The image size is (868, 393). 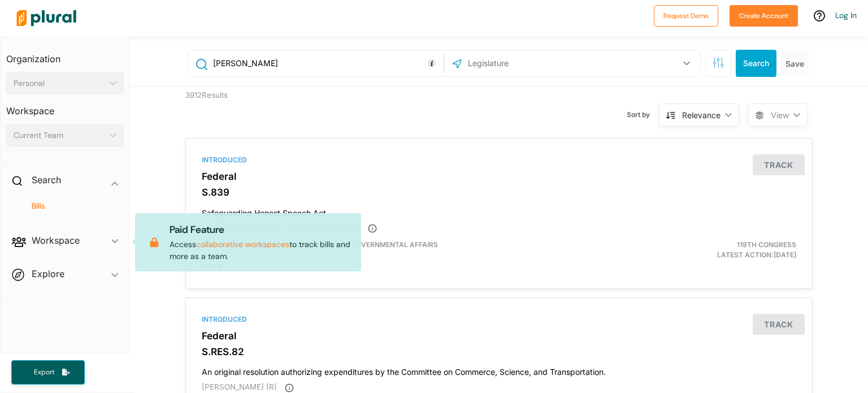 I want to click on input: Enter keywords, bill # or legislator name, so click(x=326, y=63).